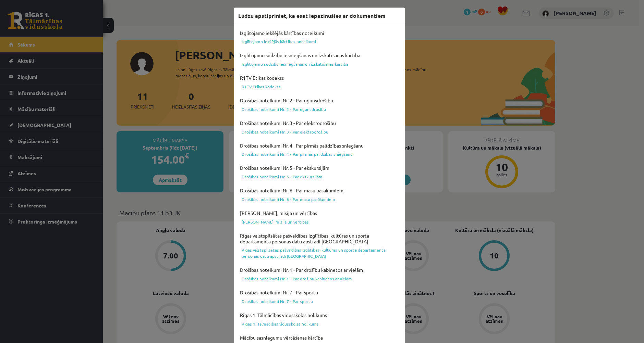  What do you see at coordinates (320, 239) in the screenshot?
I see `h4: Rīgas valstspilsētas pašvaldības Izglītības, kultūras un sporta departamenta personas datu apstrā...` at bounding box center [320, 239].